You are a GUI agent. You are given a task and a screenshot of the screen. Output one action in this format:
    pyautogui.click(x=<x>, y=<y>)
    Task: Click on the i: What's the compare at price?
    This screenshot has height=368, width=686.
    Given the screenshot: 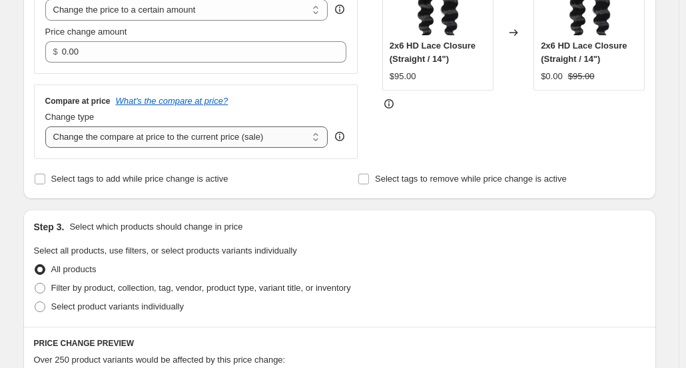 What is the action you would take?
    pyautogui.click(x=172, y=101)
    